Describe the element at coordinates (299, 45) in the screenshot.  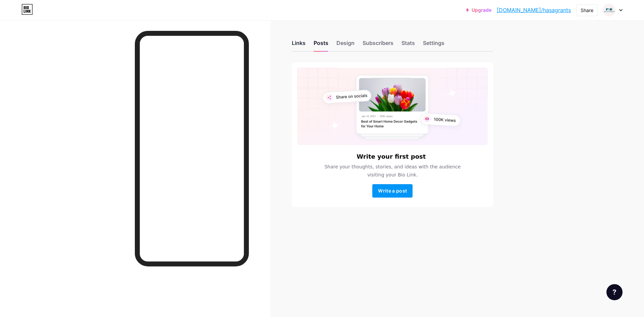
I see `div: Links` at that location.